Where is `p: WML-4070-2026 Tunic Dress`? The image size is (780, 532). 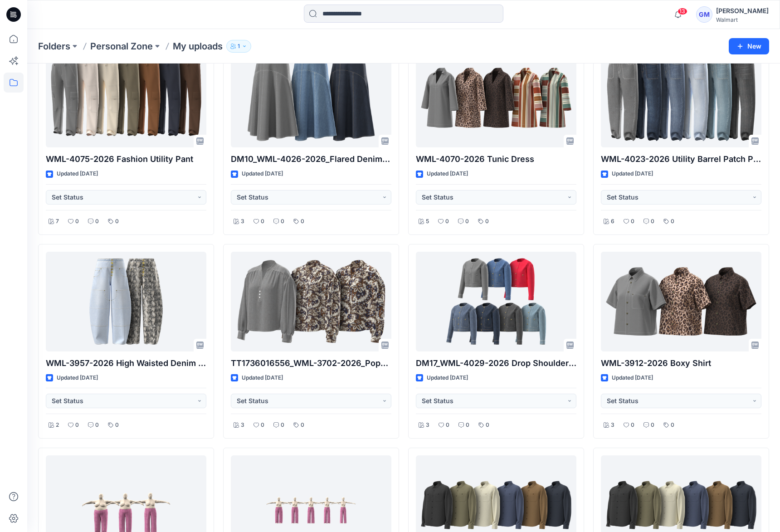 p: WML-4070-2026 Tunic Dress is located at coordinates (496, 159).